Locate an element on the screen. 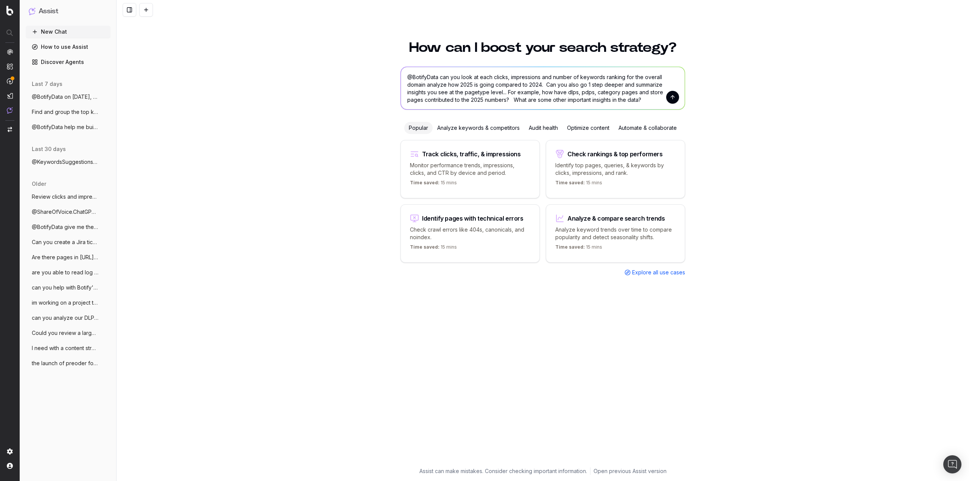 The width and height of the screenshot is (969, 481). span: last 30 days is located at coordinates (49, 149).